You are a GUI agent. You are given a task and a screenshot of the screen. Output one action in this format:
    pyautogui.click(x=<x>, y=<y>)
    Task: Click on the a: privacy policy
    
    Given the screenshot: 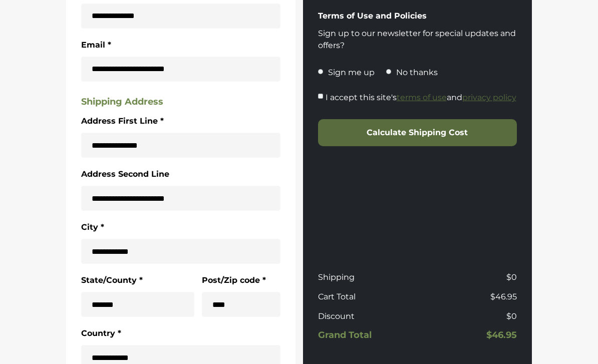 What is the action you would take?
    pyautogui.click(x=489, y=97)
    